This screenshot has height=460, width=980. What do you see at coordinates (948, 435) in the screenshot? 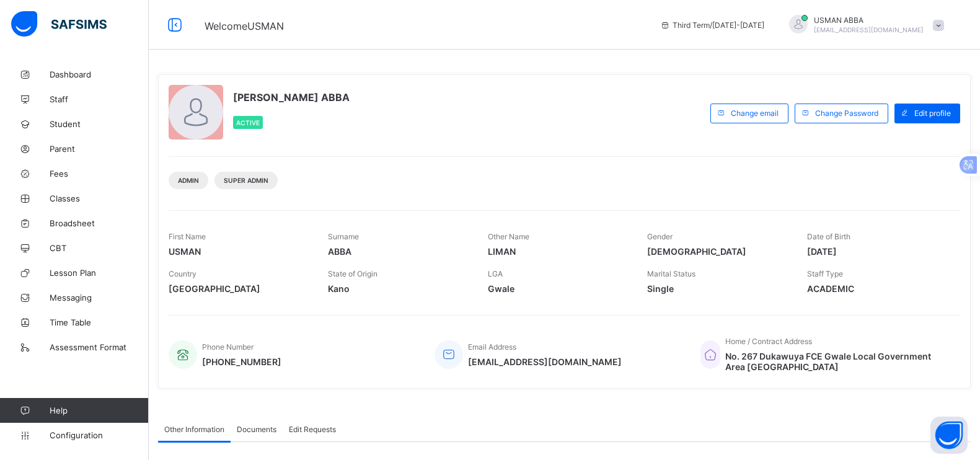
I see `button: Open asap` at bounding box center [948, 435].